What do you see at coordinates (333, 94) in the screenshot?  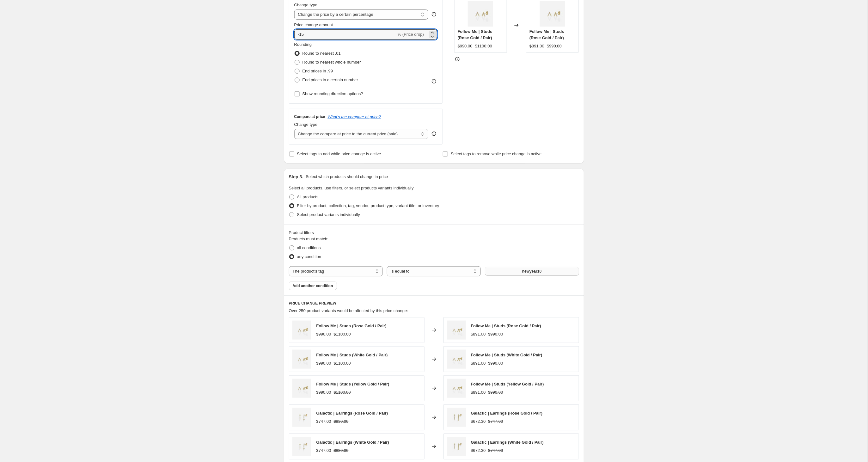 I see `span: Show rounding direction options?` at bounding box center [333, 94].